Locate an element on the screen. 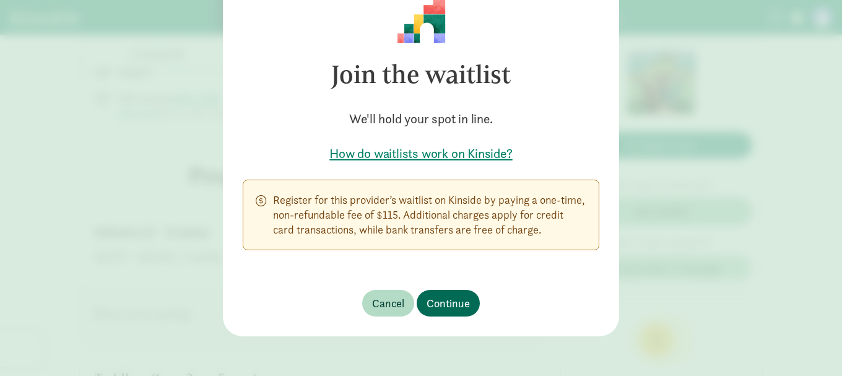 The height and width of the screenshot is (376, 842). h3: Join the waitlist is located at coordinates (421, 74).